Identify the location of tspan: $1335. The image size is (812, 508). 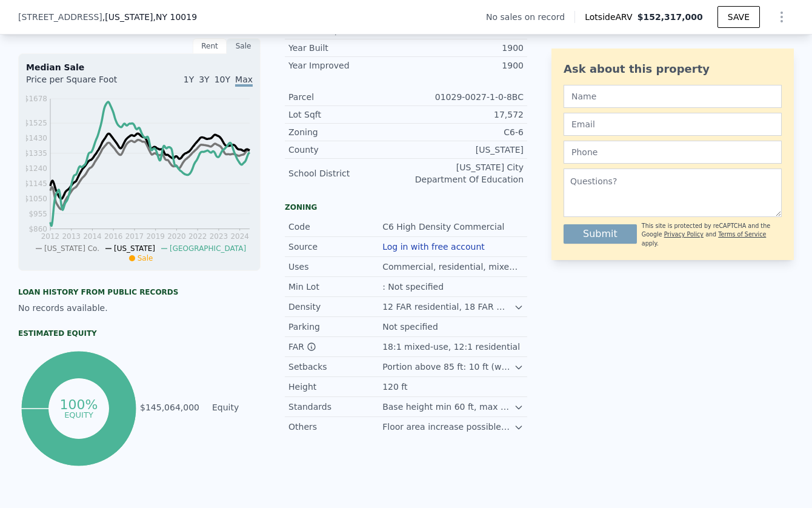
(35, 154).